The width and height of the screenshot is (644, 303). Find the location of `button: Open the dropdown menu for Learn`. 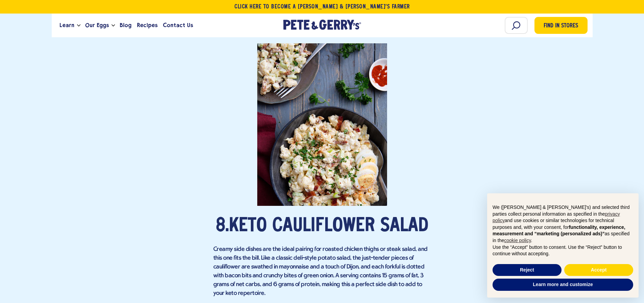

button: Open the dropdown menu for Learn is located at coordinates (79, 25).